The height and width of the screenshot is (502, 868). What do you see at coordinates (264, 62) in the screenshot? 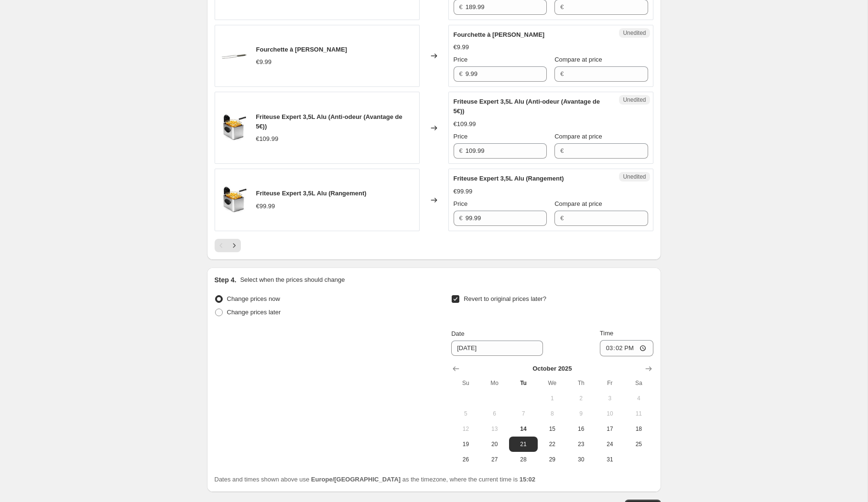
I see `div: €9.99` at bounding box center [264, 62].